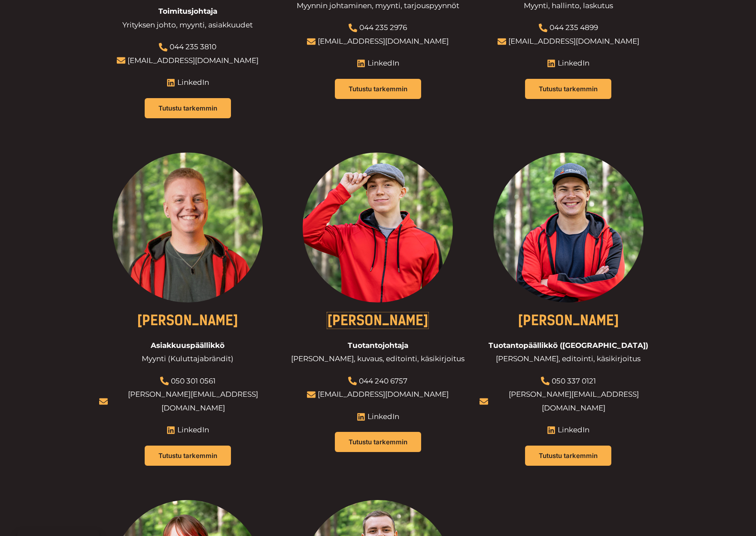 This screenshot has height=536, width=756. I want to click on span: Asiakkuuspäällikkö, so click(188, 346).